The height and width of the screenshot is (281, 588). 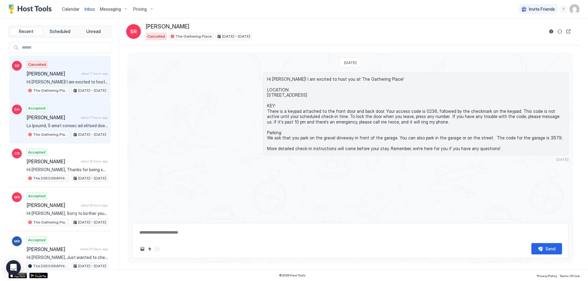 What do you see at coordinates (569, 275) in the screenshot?
I see `a: Terms Of Use` at bounding box center [569, 275].